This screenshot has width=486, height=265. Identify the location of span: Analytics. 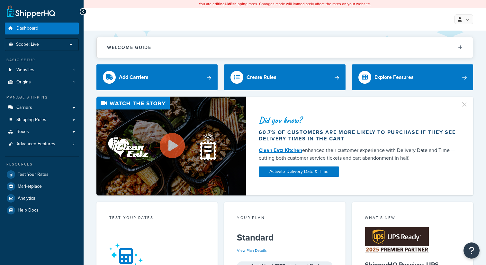
(26, 198).